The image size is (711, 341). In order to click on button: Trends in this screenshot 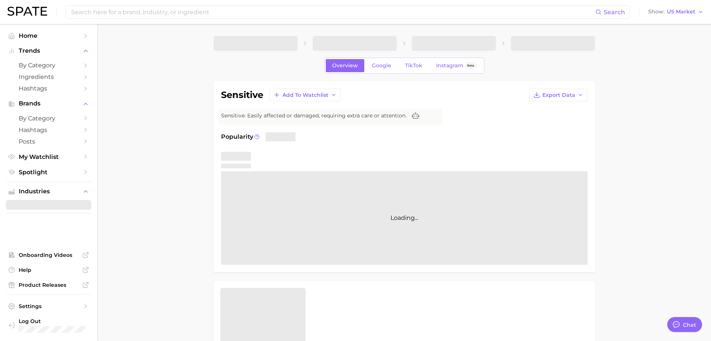, I will do `click(49, 51)`.